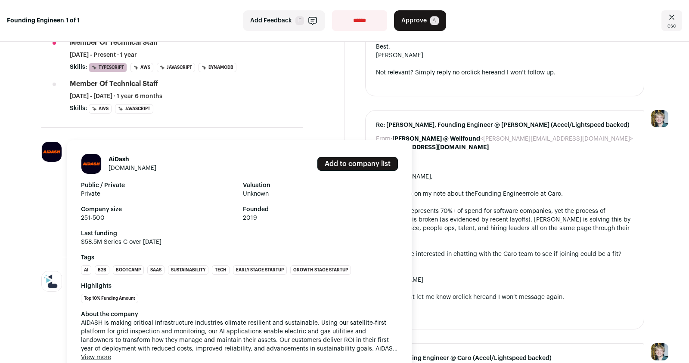  I want to click on strong: Tags, so click(239, 258).